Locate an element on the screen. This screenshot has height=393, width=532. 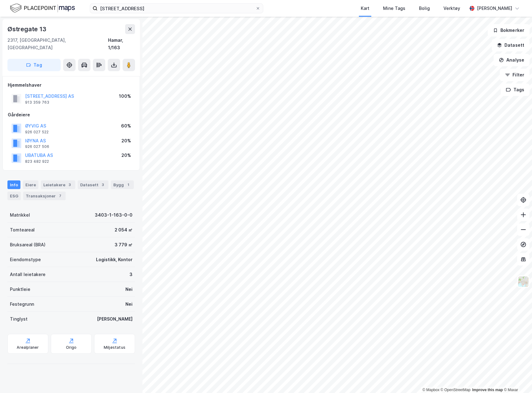
div: Verktøy is located at coordinates (452, 8).